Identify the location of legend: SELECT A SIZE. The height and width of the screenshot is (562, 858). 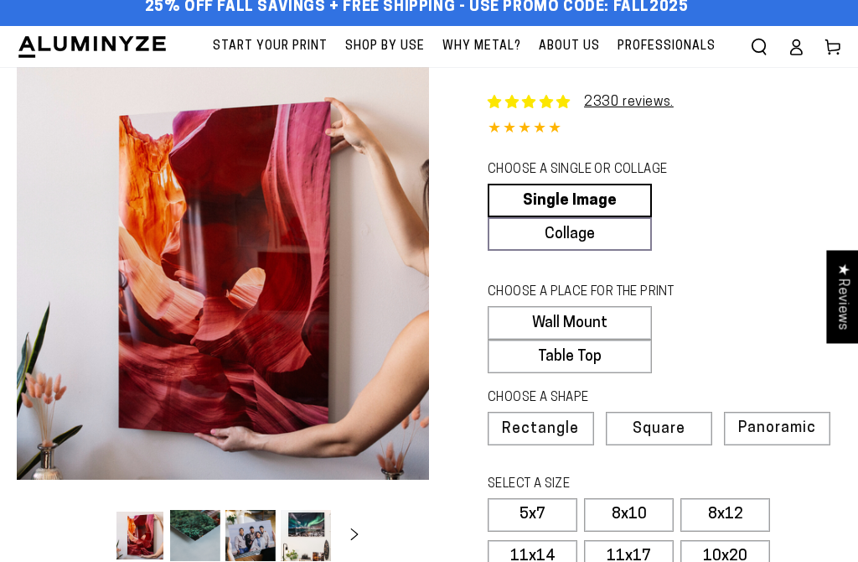
(590, 485).